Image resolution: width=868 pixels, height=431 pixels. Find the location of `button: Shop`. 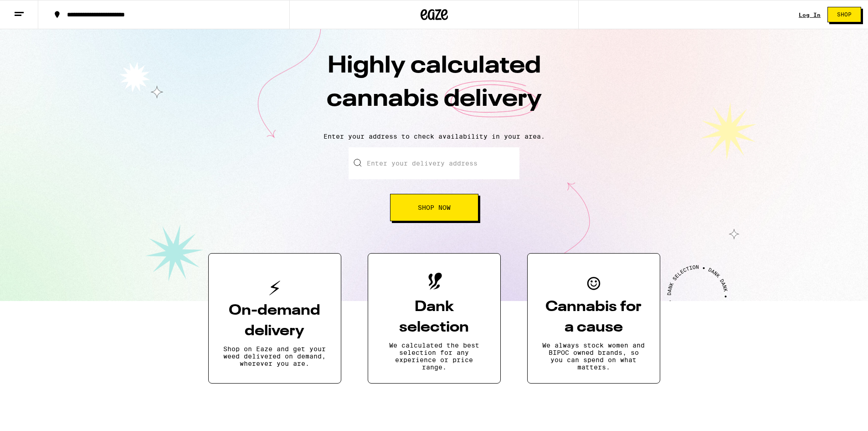

button: Shop is located at coordinates (845, 15).